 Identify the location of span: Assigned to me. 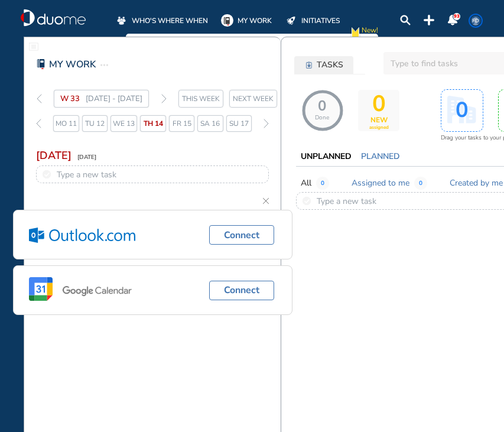
(380, 183).